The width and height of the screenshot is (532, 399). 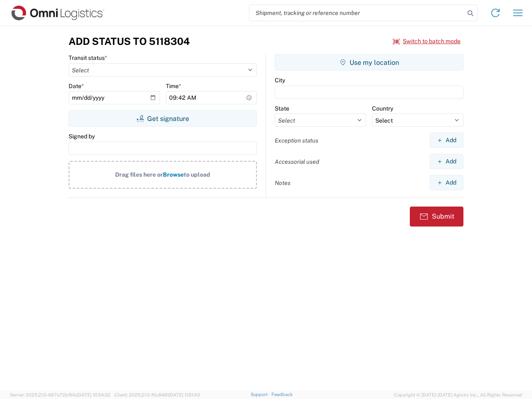 I want to click on span: Client: 2025.21.0-f0c8481, so click(x=157, y=396).